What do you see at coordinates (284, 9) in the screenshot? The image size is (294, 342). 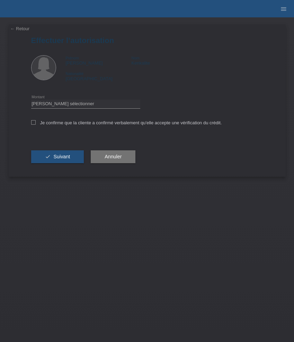 I see `i: menu` at bounding box center [284, 9].